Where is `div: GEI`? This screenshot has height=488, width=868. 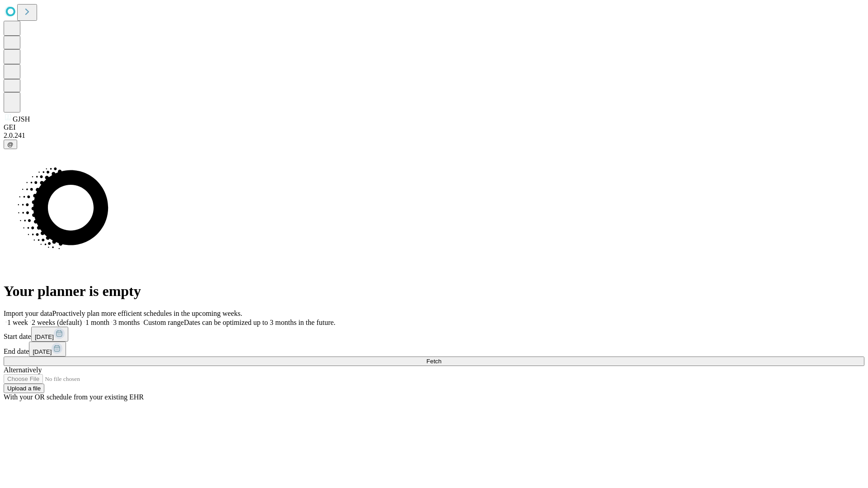
div: GEI is located at coordinates (434, 127).